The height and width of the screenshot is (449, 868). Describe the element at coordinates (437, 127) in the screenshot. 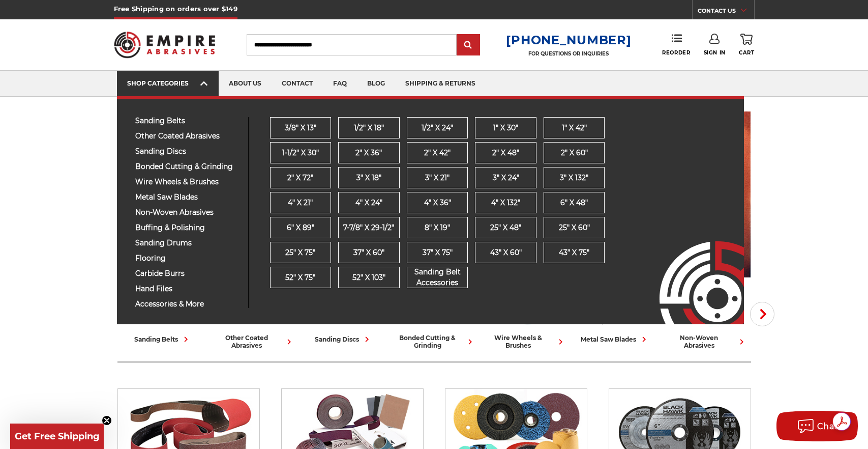

I see `span: 1/2" x 24"` at that location.